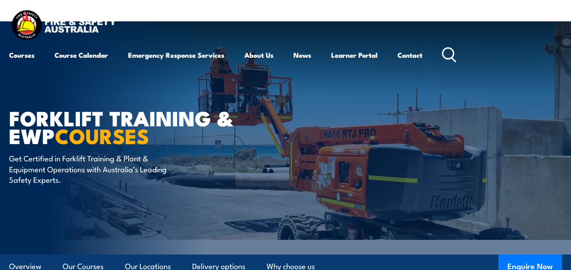 The height and width of the screenshot is (270, 571). Describe the element at coordinates (81, 55) in the screenshot. I see `a: Course Calendar` at that location.